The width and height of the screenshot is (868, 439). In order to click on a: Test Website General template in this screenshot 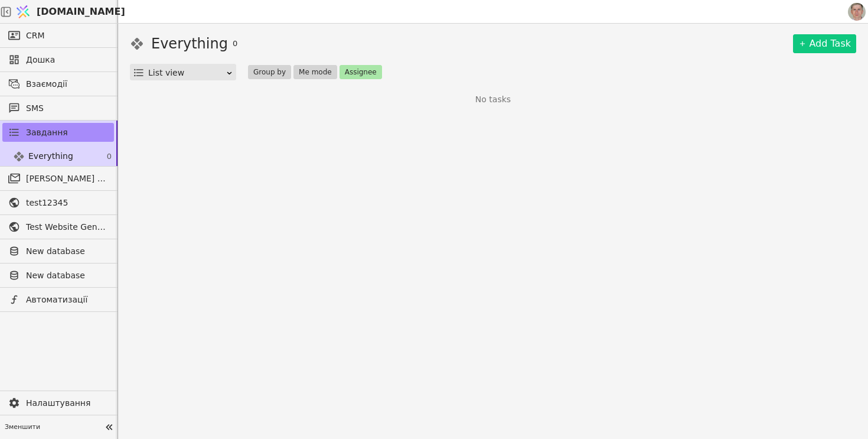, I will do `click(58, 227)`.